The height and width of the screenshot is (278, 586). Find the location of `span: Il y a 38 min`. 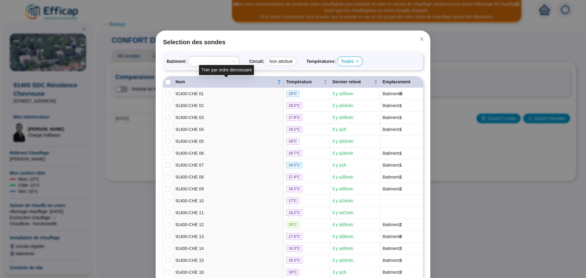

span: Il y a 38 min is located at coordinates (343, 177).